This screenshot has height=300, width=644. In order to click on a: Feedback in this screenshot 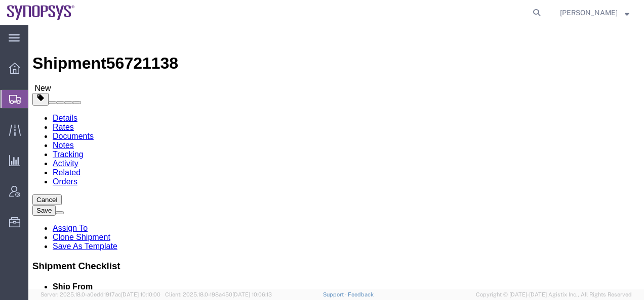, I will do `click(361, 295)`.